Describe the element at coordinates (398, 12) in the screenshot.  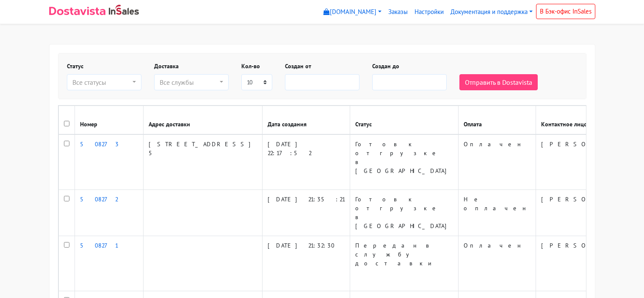
I see `a: Заказы` at that location.